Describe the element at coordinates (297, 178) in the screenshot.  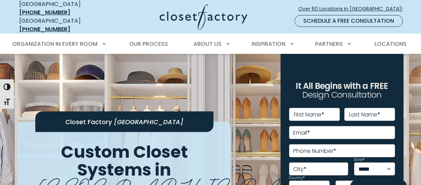
I see `label: Country` at that location.